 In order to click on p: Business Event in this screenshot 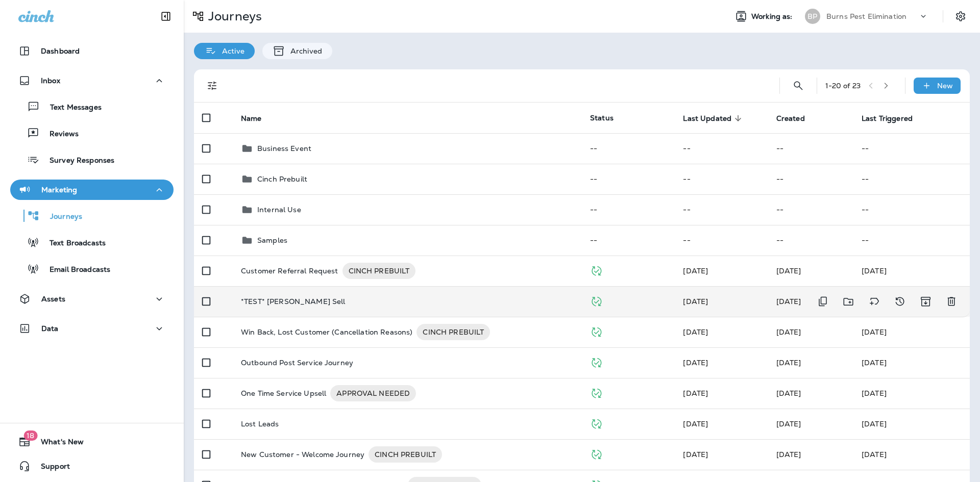, I will do `click(284, 149)`.